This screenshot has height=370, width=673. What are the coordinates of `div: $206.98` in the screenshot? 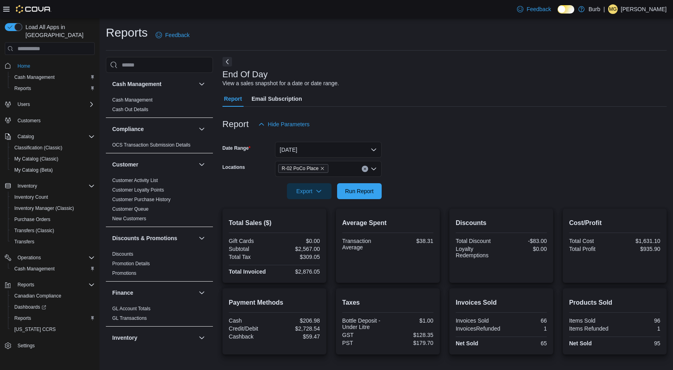 It's located at (298, 320).